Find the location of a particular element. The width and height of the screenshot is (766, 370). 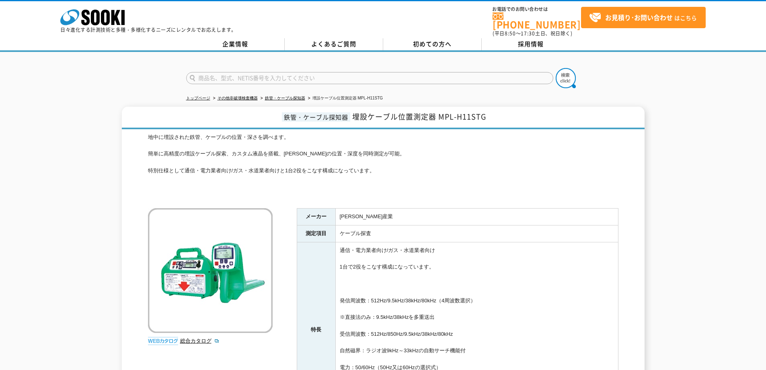

a: よくあるご質問 is located at coordinates (334, 44).